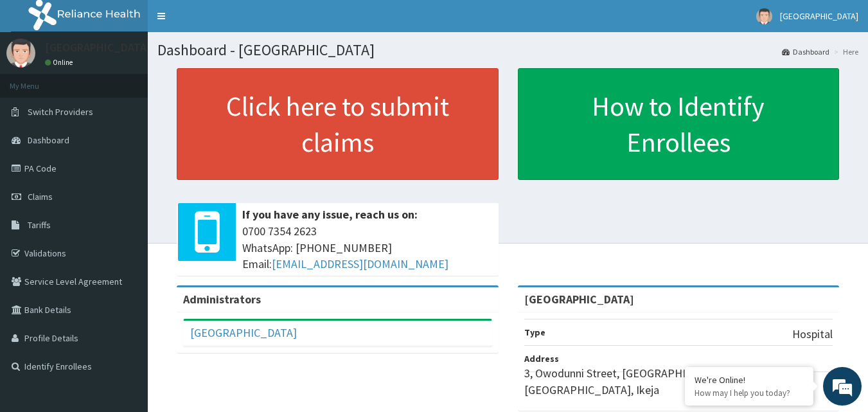 This screenshot has width=868, height=412. What do you see at coordinates (39, 225) in the screenshot?
I see `span: Tariffs` at bounding box center [39, 225].